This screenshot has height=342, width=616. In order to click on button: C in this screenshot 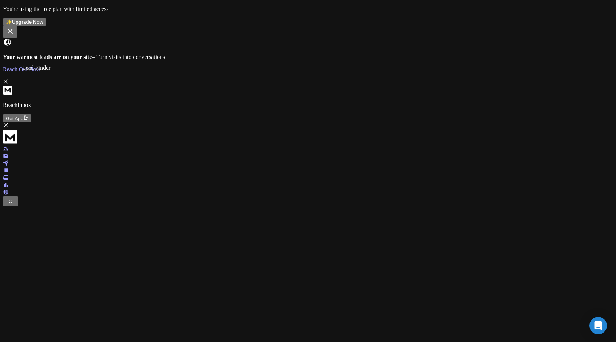, I will do `click(11, 201)`.